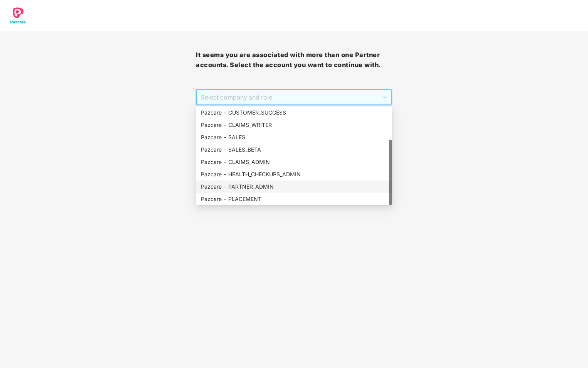  What do you see at coordinates (294, 97) in the screenshot?
I see `span: Select company and role` at bounding box center [294, 97].